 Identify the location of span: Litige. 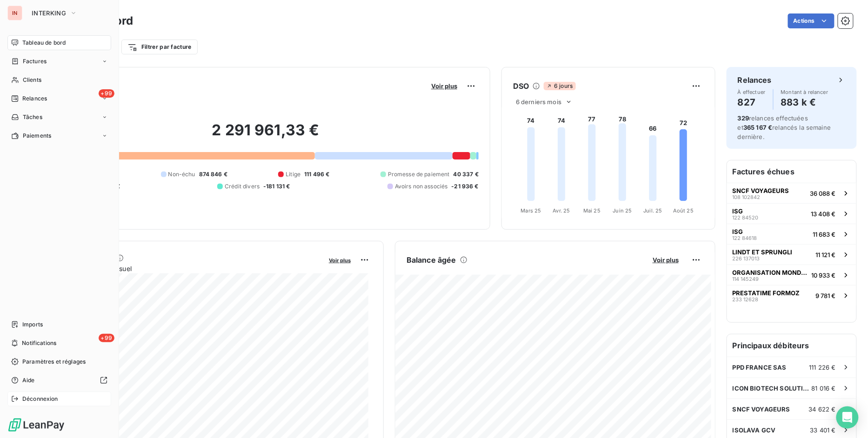
(293, 174).